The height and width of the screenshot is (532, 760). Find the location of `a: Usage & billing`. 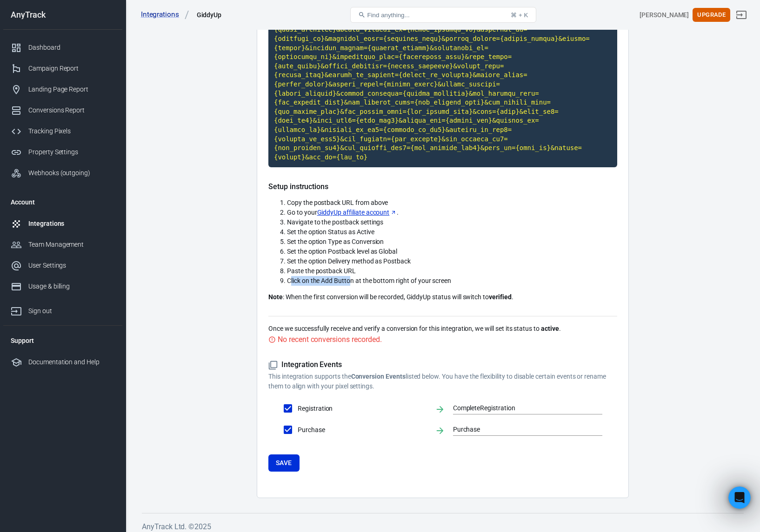

a: Usage & billing is located at coordinates (63, 286).